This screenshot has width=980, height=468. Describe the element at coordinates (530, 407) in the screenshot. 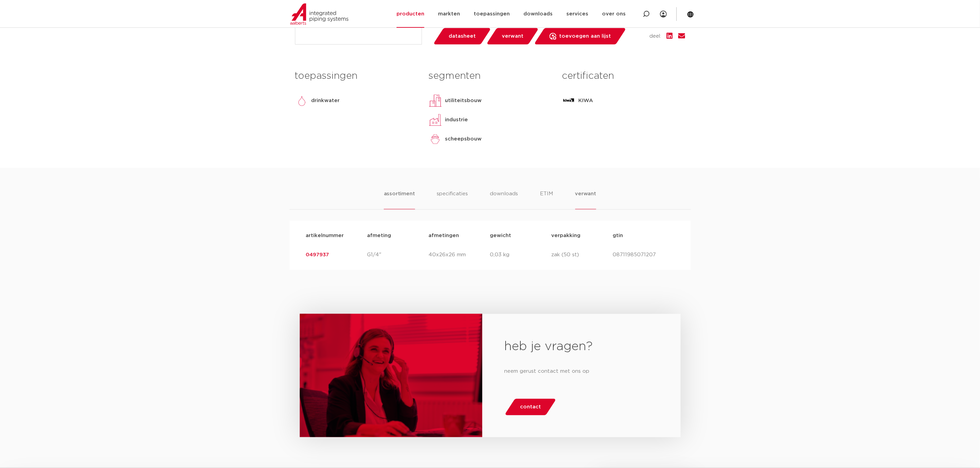

I see `a: contact` at that location.